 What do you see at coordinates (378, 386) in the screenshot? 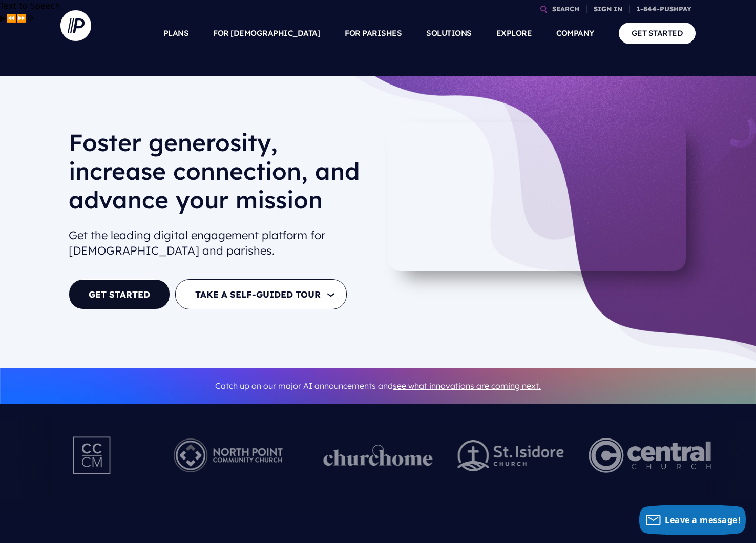
I see `p: Catch up on our major AI announcements and` at bounding box center [378, 386].